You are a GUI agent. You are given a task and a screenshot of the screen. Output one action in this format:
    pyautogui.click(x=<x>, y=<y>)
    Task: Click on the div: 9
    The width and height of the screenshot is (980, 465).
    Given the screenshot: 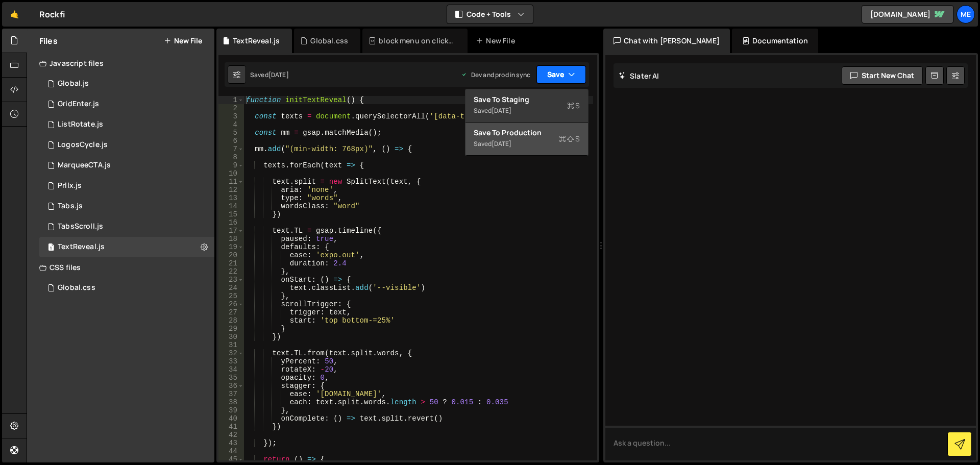 What is the action you would take?
    pyautogui.click(x=231, y=165)
    